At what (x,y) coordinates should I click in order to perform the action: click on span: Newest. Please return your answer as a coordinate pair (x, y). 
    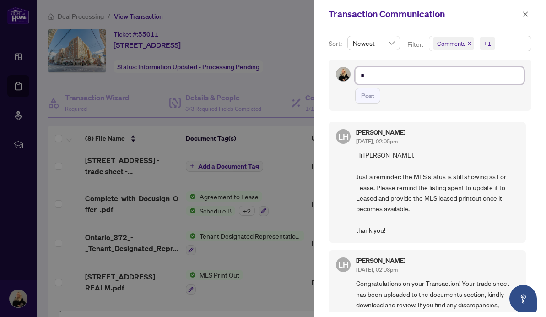
    Looking at the image, I should click on (374, 43).